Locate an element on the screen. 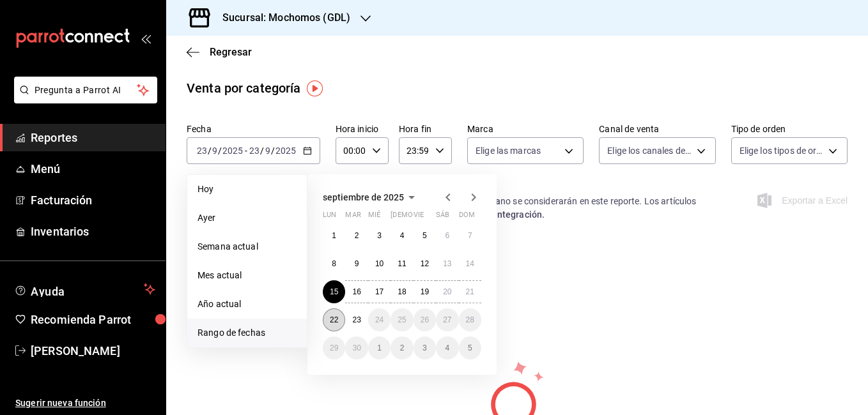 This screenshot has height=415, width=868. button: 25 de septiembre de 2025 is located at coordinates (402, 320).